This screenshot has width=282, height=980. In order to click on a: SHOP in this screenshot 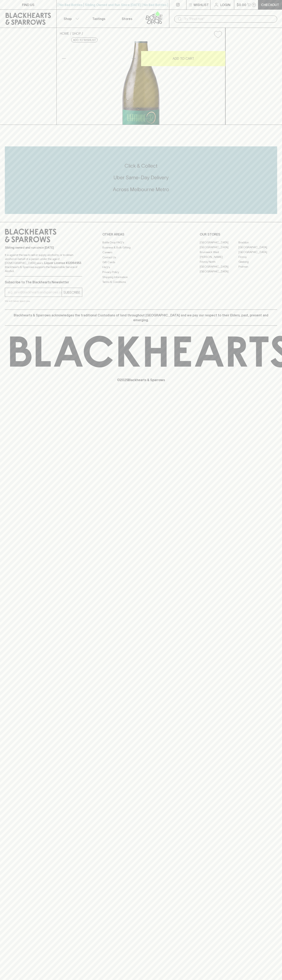, I will do `click(76, 33)`.